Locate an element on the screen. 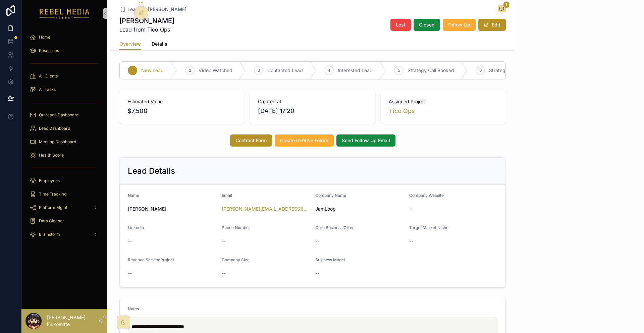 This screenshot has width=644, height=333. button: 1 is located at coordinates (502, 10).